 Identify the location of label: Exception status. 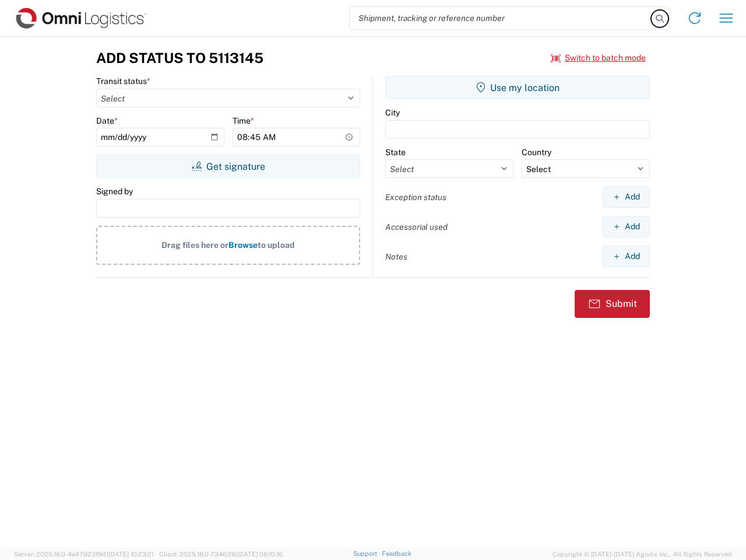
(416, 197).